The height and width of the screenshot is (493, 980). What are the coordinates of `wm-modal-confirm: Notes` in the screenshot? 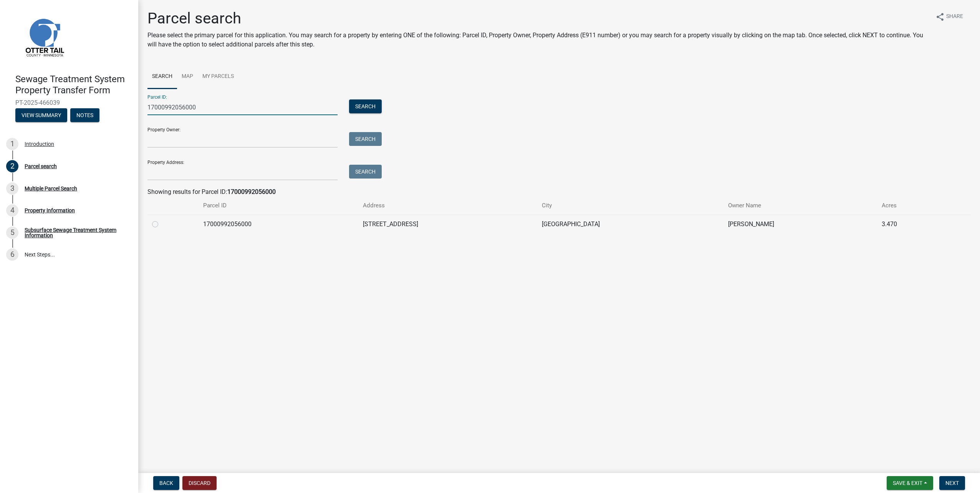 It's located at (85, 115).